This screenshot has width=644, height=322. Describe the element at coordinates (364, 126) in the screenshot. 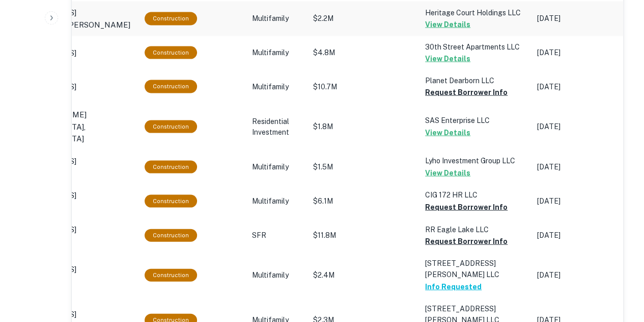

I see `p: $1.8M` at that location.